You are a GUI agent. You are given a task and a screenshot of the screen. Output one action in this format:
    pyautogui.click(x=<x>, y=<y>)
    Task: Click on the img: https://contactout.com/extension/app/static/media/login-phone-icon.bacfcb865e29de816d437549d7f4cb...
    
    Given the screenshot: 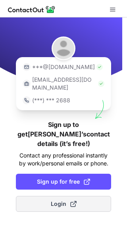 What is the action you would take?
    pyautogui.click(x=27, y=101)
    